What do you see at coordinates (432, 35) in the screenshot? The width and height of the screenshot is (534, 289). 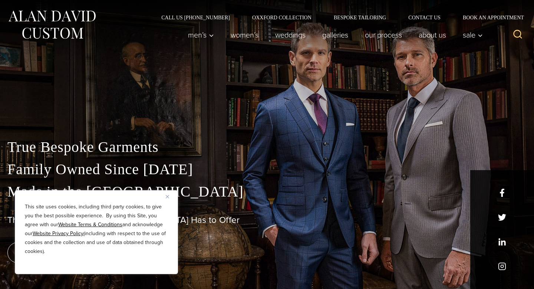 I see `a: About Us` at bounding box center [432, 35].